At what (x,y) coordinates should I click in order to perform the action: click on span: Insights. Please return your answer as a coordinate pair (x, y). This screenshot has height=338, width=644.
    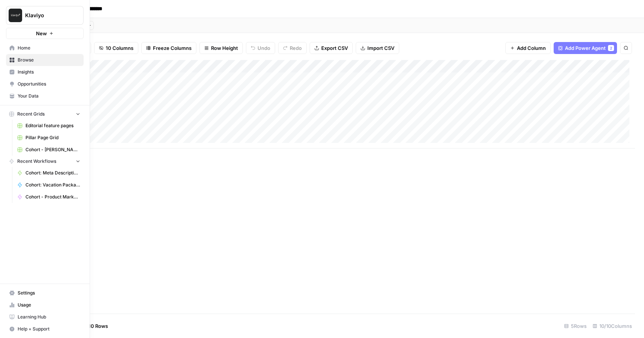
    Looking at the image, I should click on (49, 72).